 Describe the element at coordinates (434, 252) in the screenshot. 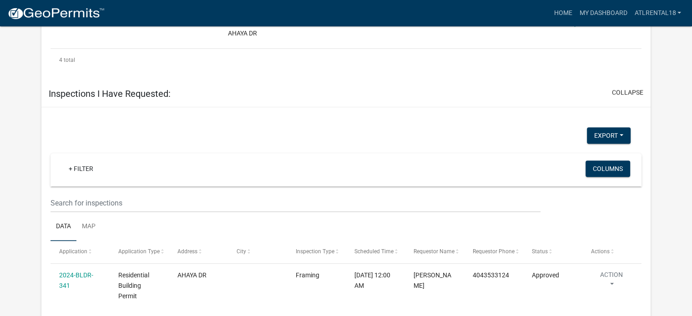

I see `span: Requestor Name` at that location.